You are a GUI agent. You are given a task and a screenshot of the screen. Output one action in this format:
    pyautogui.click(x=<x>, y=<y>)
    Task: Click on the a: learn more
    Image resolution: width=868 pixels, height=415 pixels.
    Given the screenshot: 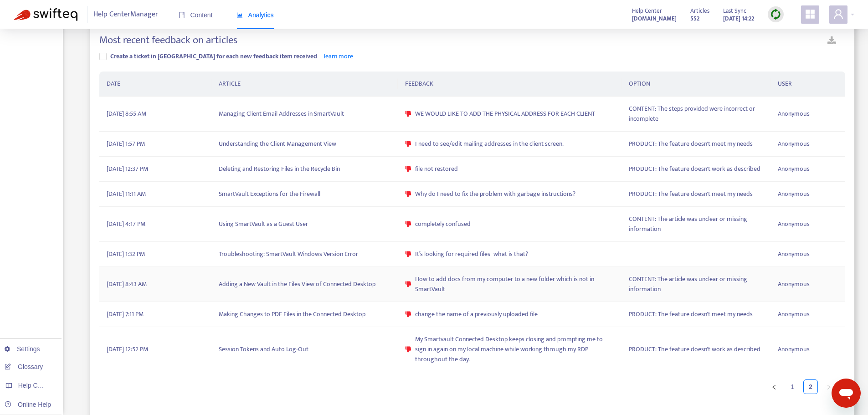 What is the action you would take?
    pyautogui.click(x=339, y=56)
    